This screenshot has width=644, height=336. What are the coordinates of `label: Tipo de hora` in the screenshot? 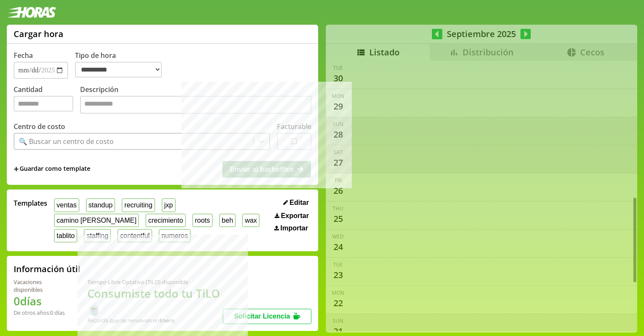 It's located at (122, 65).